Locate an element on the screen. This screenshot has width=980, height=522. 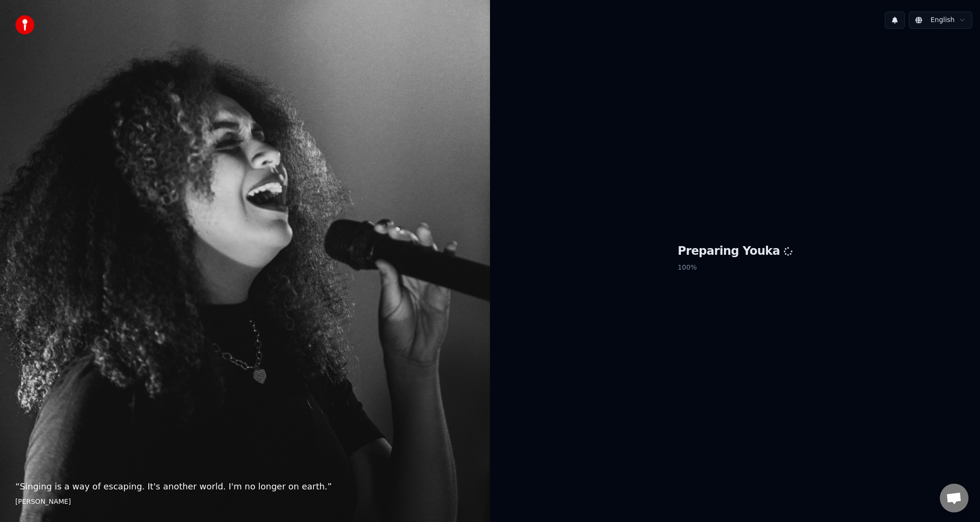
p: 100 % is located at coordinates (735, 267).